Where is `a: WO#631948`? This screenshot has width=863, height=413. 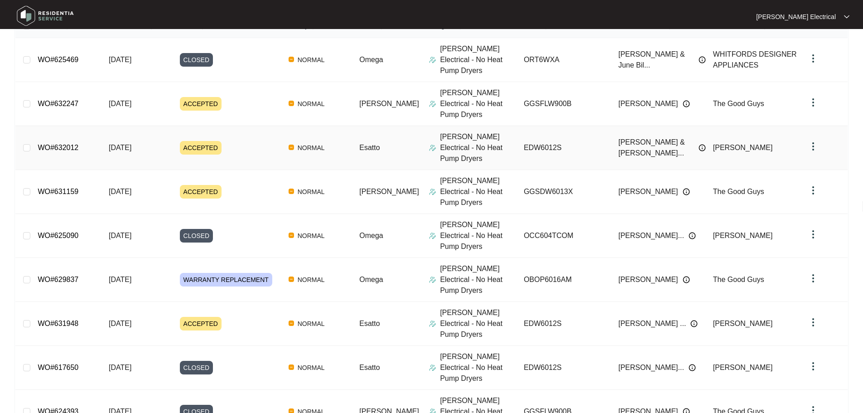 a: WO#631948 is located at coordinates (58, 323).